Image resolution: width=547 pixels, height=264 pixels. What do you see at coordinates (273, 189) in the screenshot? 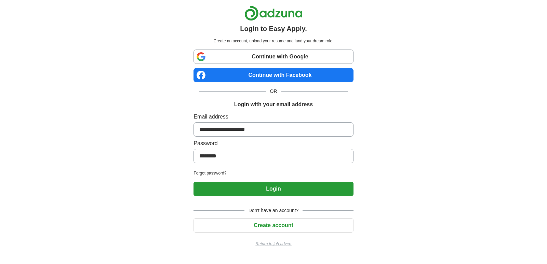
I see `button: Login` at bounding box center [273, 189].